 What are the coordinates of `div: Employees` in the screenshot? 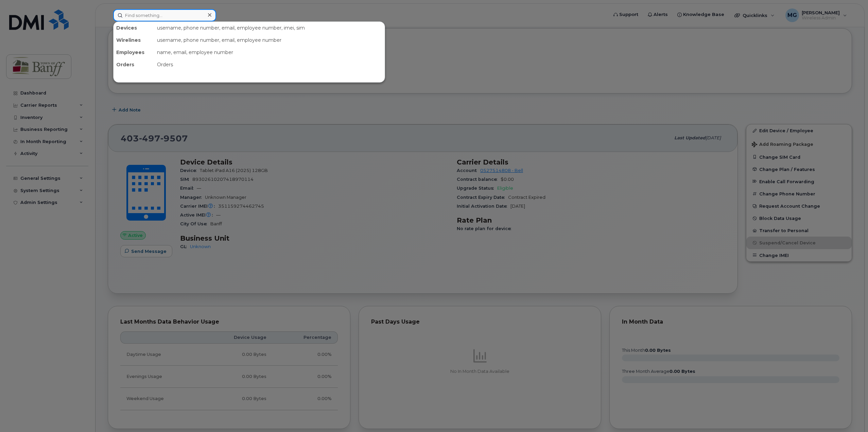 It's located at (134, 53).